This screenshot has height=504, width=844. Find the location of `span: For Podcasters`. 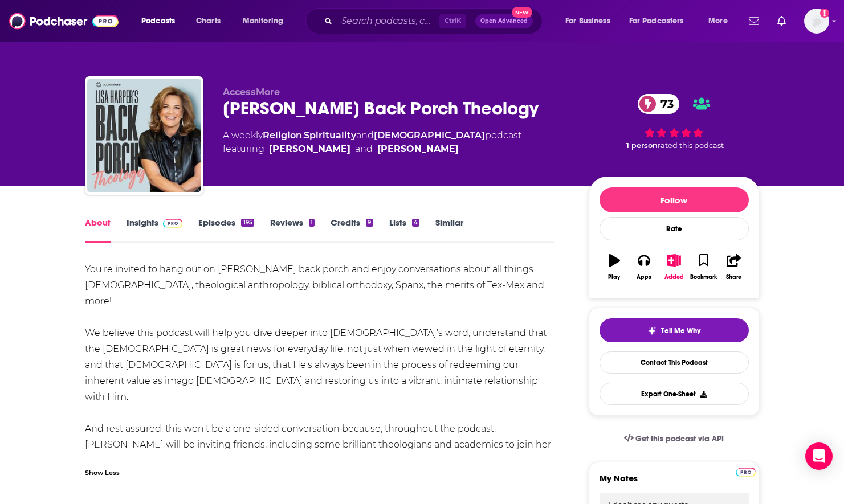

span: For Podcasters is located at coordinates (656, 21).